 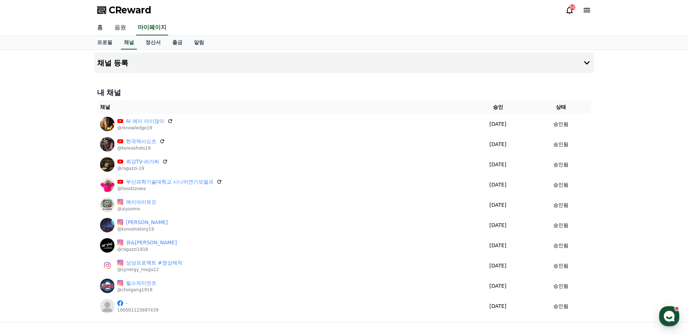 What do you see at coordinates (561, 107) in the screenshot?
I see `th: 상태` at bounding box center [561, 107].